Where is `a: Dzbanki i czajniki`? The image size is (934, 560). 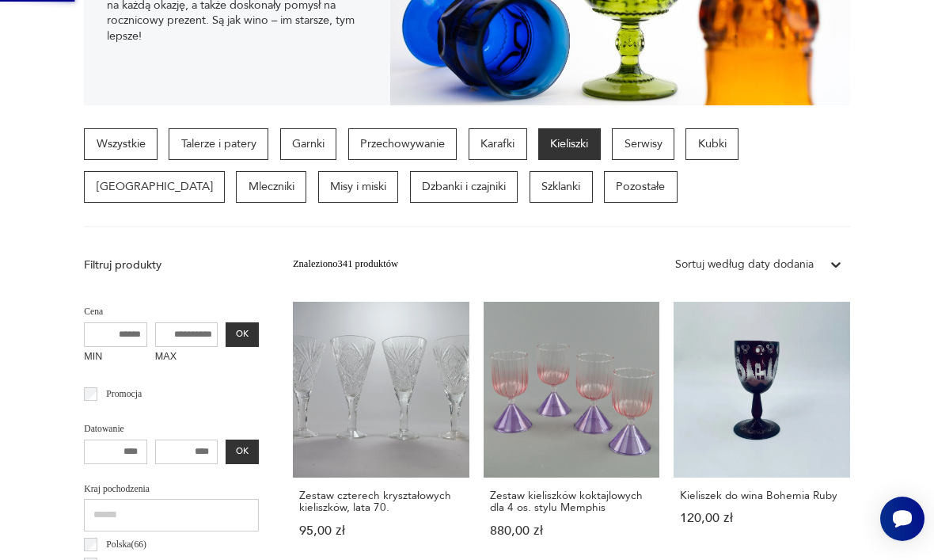
a: Dzbanki i czajniki is located at coordinates (464, 187).